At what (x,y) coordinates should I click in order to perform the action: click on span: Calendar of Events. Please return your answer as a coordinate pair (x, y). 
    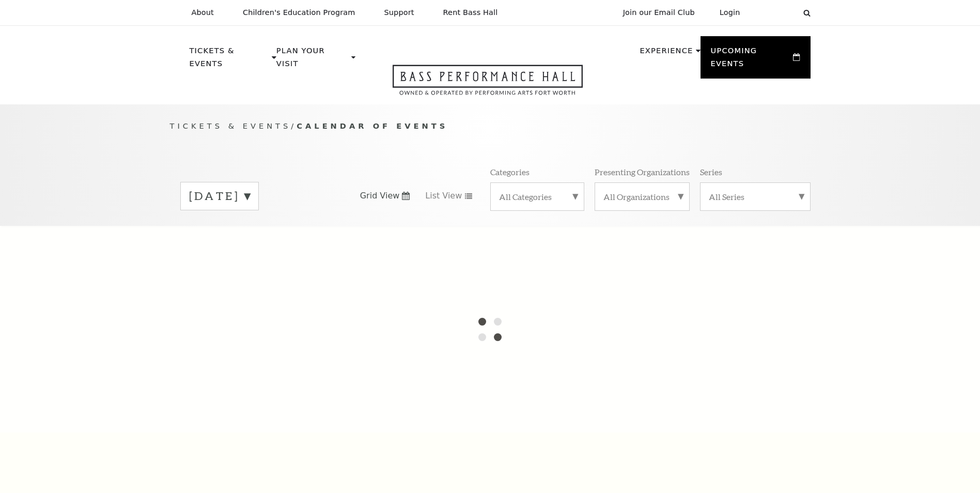
    Looking at the image, I should click on (372, 126).